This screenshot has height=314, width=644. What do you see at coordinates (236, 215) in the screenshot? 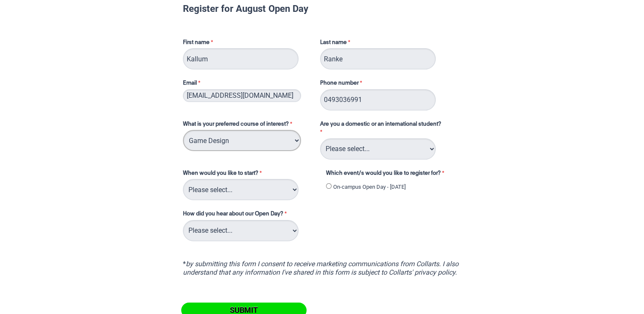
I see `label: How did you hear about our Open Day?` at bounding box center [236, 215].